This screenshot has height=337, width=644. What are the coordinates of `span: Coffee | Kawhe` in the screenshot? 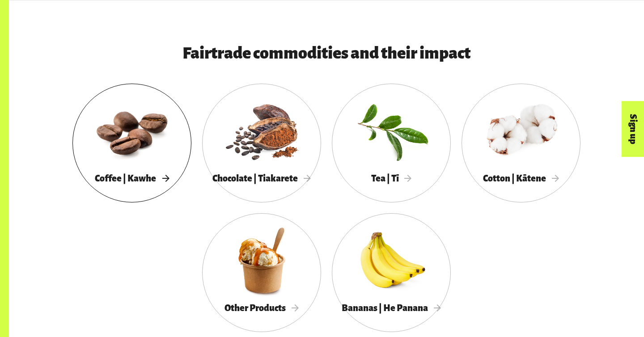 It's located at (132, 179).